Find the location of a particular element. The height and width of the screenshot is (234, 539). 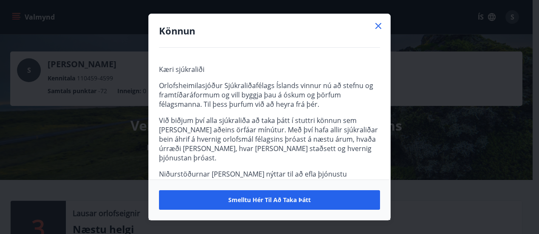

button: Smelltu hér til að taka þátt is located at coordinates (270, 200).